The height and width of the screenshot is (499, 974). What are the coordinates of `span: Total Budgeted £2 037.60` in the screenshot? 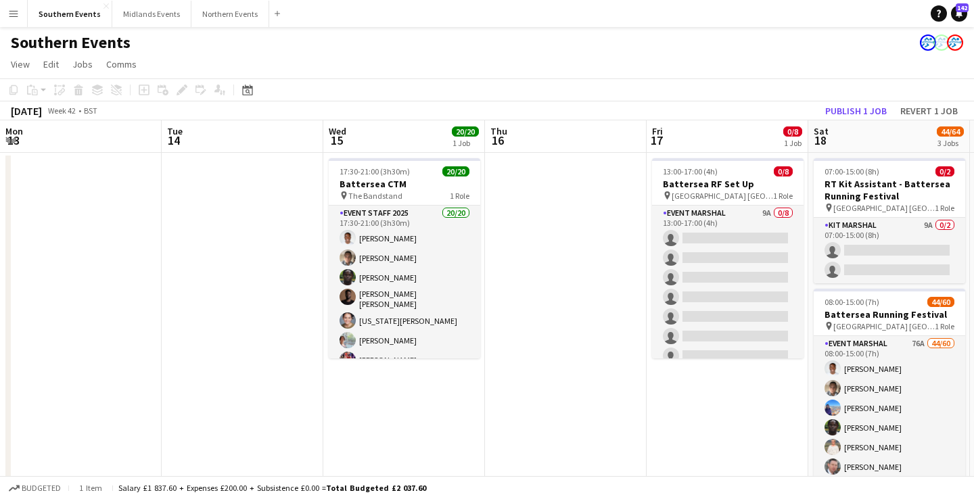 It's located at (376, 488).